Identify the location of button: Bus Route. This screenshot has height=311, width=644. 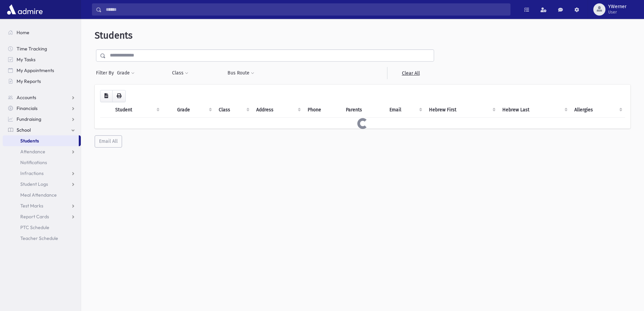
(241, 73).